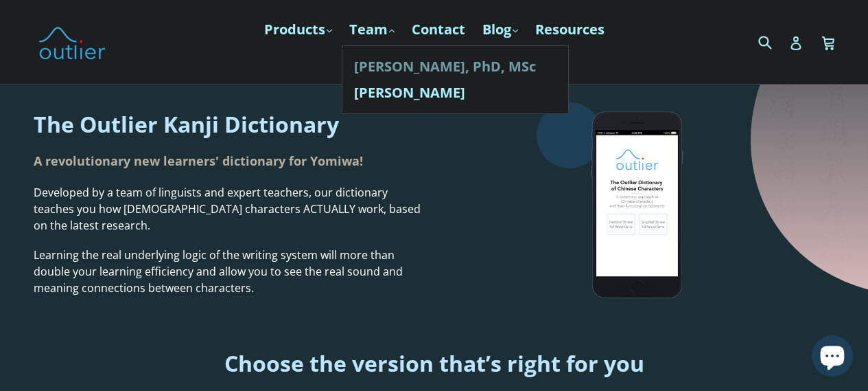 The width and height of the screenshot is (868, 391). Describe the element at coordinates (434, 54) in the screenshot. I see `a: Course Login` at that location.